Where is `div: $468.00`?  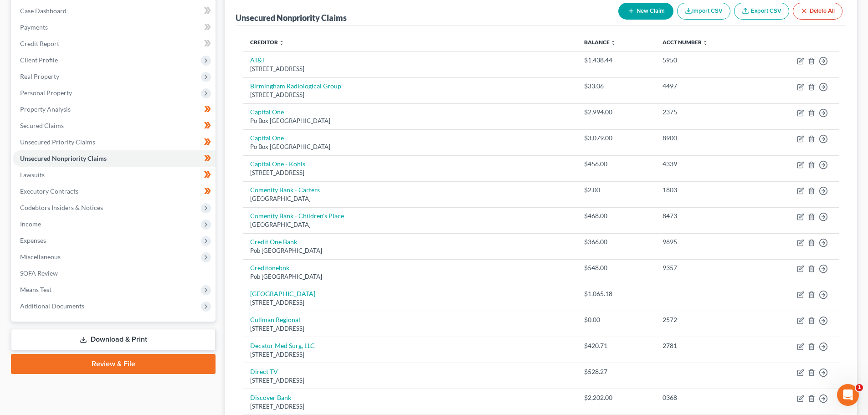 div: $468.00 is located at coordinates (615, 216).